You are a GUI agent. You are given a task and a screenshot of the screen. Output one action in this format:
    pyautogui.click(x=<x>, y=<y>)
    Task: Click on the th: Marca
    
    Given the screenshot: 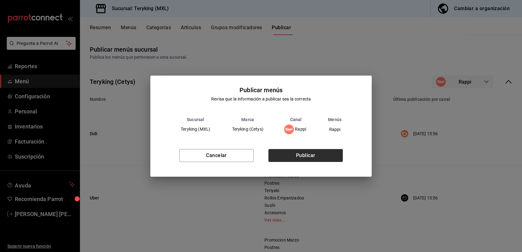 What is the action you would take?
    pyautogui.click(x=248, y=120)
    